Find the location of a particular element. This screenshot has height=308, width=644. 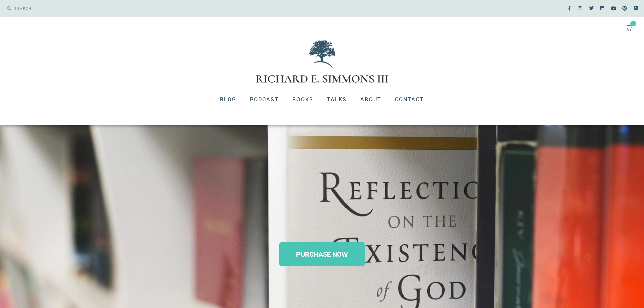

span: 0 is located at coordinates (633, 23).